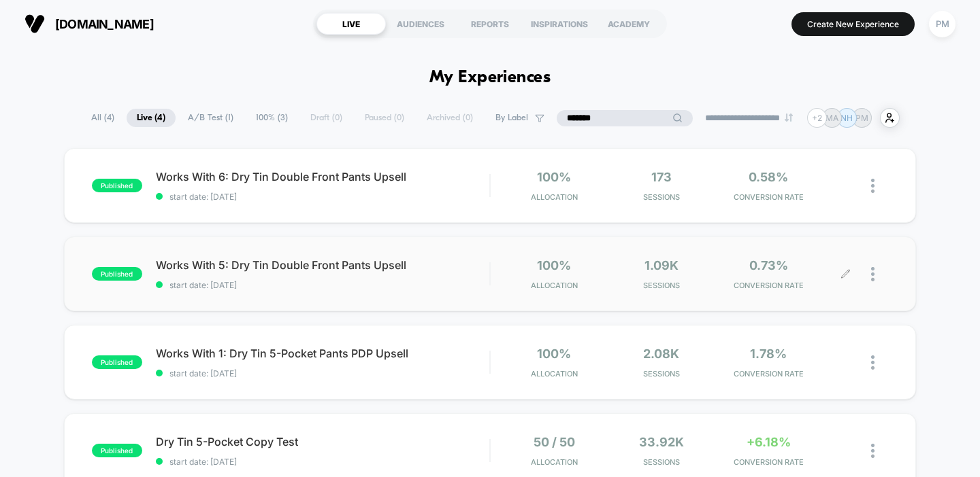  I want to click on img: end, so click(788, 118).